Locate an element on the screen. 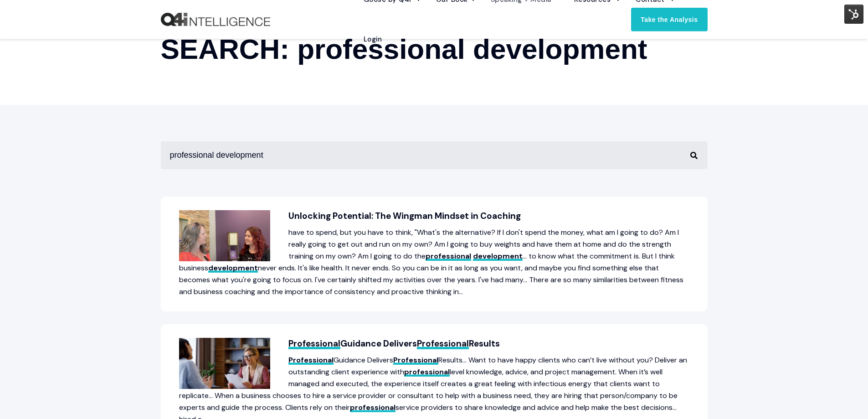 Image resolution: width=868 pixels, height=419 pixels. a: Back to Home is located at coordinates (216, 20).